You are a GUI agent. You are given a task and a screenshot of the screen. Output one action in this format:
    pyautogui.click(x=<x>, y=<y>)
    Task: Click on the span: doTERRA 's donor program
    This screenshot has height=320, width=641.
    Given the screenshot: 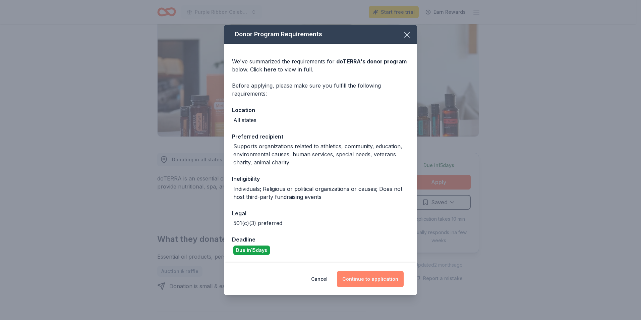 What is the action you would take?
    pyautogui.click(x=372, y=61)
    